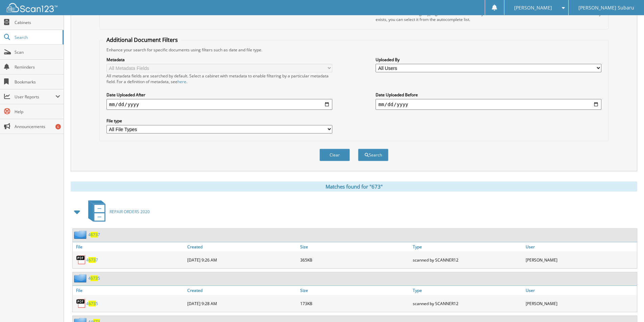 The image size is (644, 322). I want to click on button: Clear, so click(335, 155).